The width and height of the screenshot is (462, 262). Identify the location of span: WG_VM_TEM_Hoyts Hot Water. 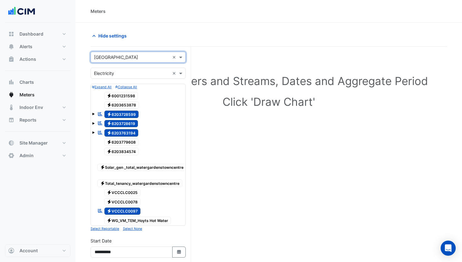
(138, 220).